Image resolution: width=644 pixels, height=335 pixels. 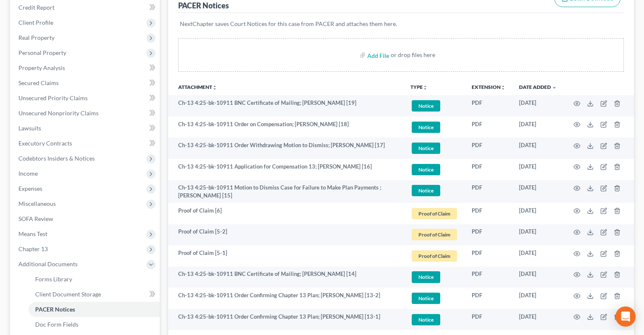 I want to click on div: Open Intercom Messenger, so click(x=626, y=317).